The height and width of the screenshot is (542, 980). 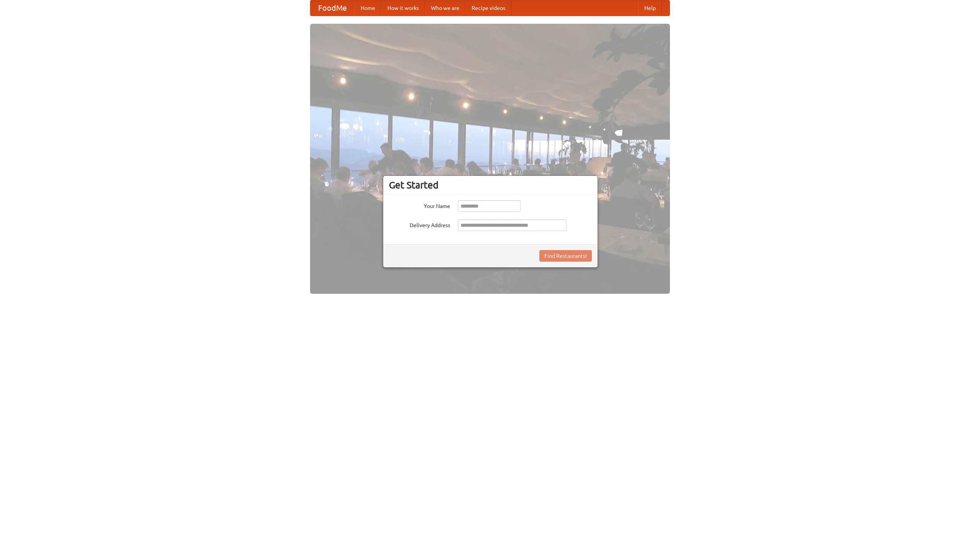 What do you see at coordinates (488, 8) in the screenshot?
I see `a: Recipe videos` at bounding box center [488, 8].